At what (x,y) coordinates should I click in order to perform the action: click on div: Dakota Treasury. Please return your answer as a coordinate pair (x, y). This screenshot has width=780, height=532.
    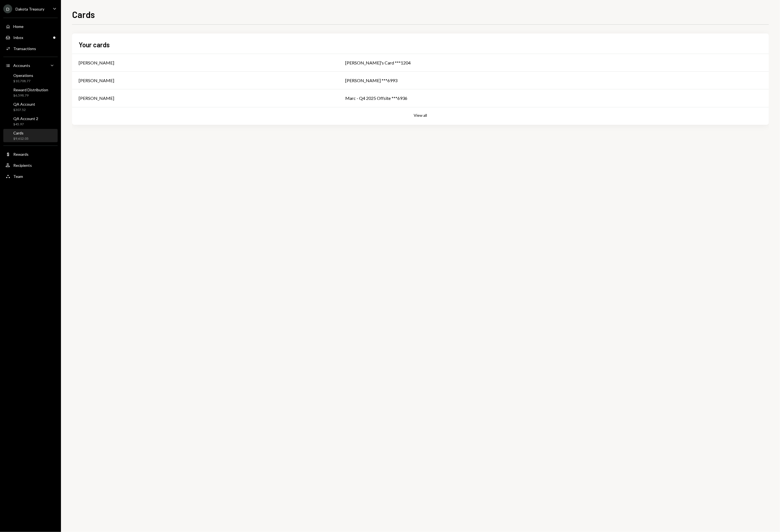
    Looking at the image, I should click on (30, 9).